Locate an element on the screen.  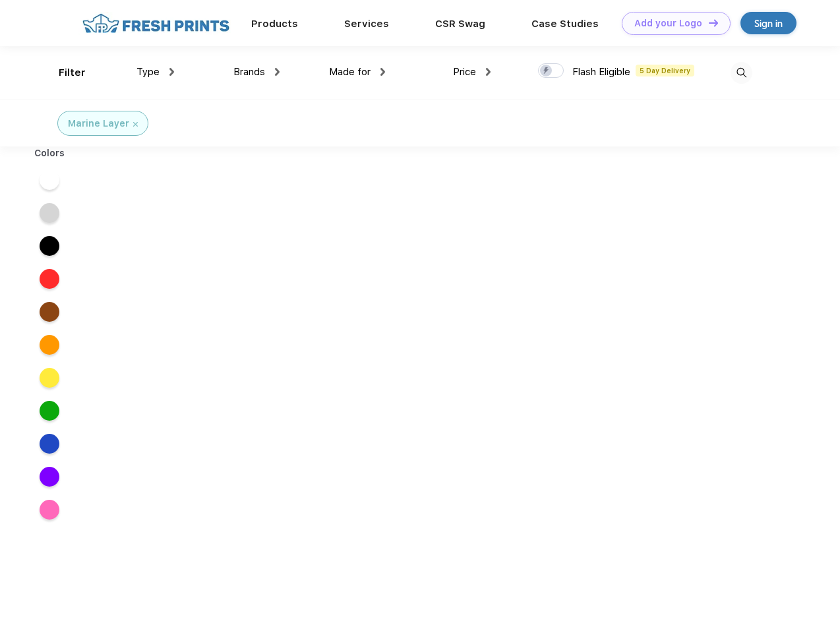
div: Sign in is located at coordinates (768, 23).